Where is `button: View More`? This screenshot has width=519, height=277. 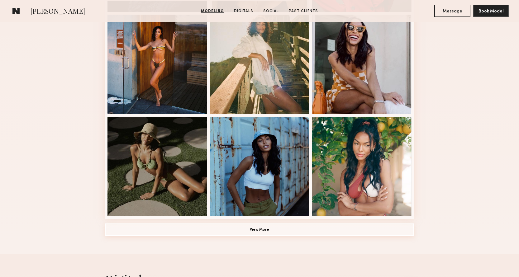
button: View More is located at coordinates (260, 230).